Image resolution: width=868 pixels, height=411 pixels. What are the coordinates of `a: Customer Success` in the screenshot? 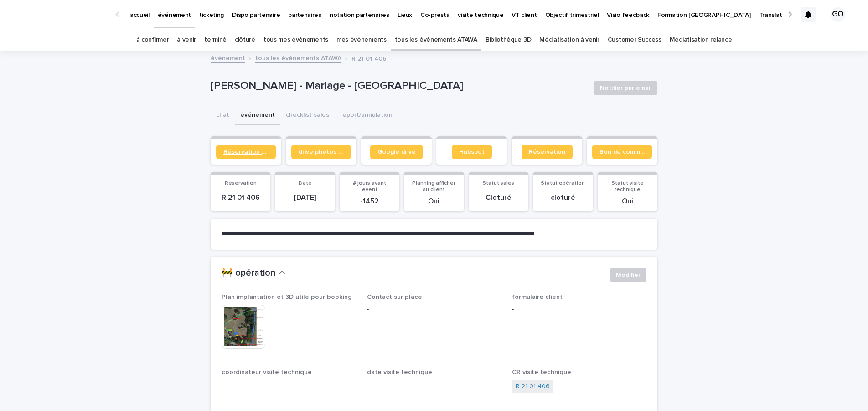 It's located at (634, 40).